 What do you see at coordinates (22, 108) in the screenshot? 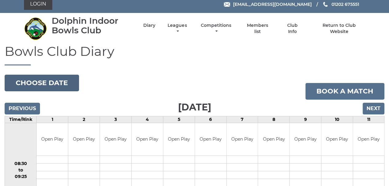
I see `input: Previous` at bounding box center [22, 108].